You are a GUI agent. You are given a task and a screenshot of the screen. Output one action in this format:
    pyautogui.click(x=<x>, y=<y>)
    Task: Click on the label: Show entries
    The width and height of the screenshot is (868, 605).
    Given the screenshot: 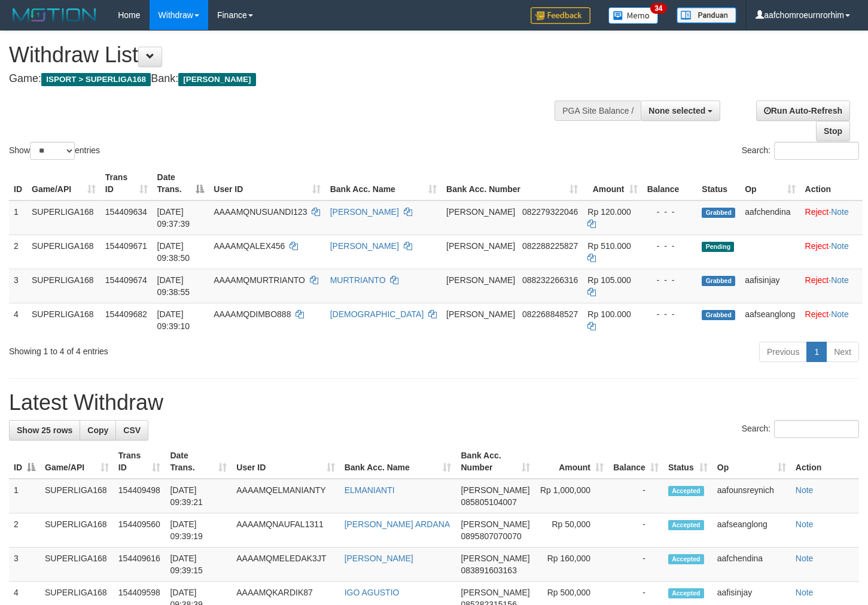 What is the action you would take?
    pyautogui.click(x=54, y=151)
    